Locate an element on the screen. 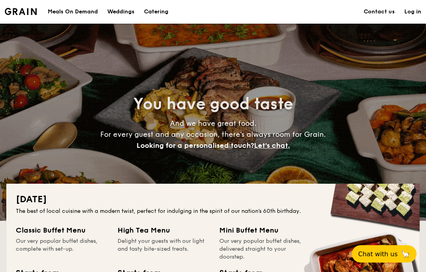  div: Delight your guests with our light and tasty bite-sized treats. is located at coordinates (164, 249).